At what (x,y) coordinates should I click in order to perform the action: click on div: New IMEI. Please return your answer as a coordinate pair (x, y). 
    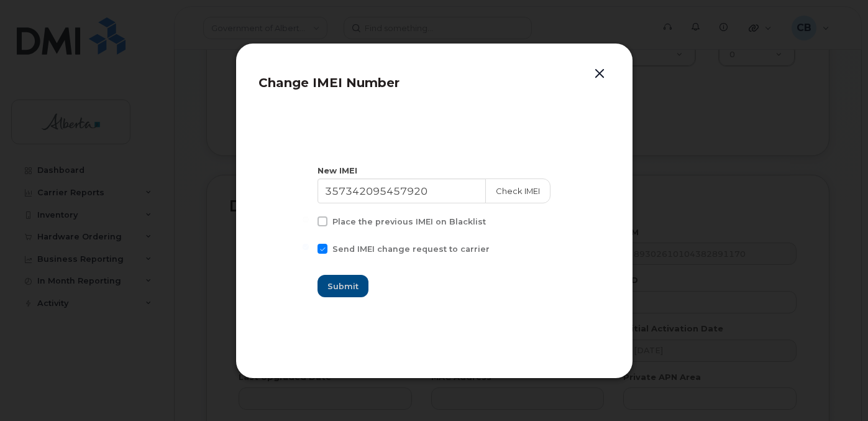
    Looking at the image, I should click on (434, 171).